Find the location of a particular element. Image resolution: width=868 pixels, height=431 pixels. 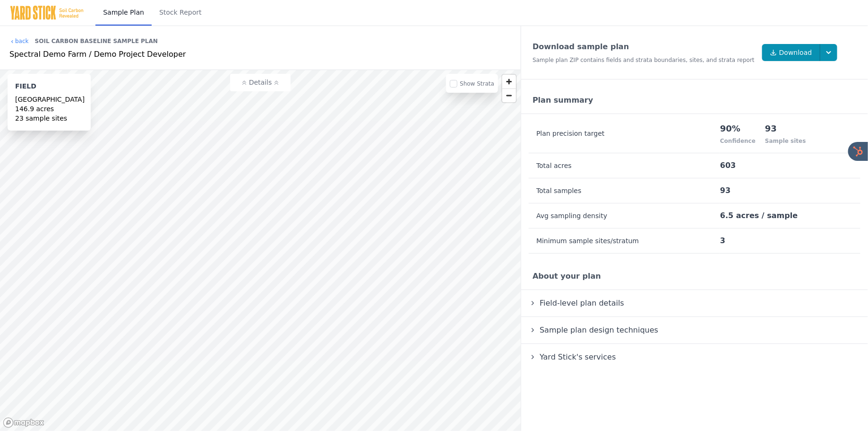

td: 603 is located at coordinates (790, 165).